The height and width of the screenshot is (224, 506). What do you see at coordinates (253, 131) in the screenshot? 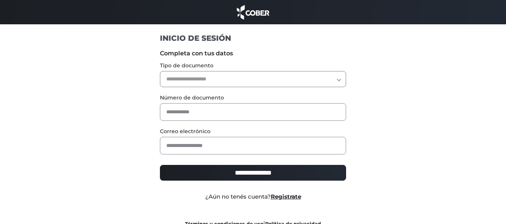
I see `label: Correo electrónico` at bounding box center [253, 131].